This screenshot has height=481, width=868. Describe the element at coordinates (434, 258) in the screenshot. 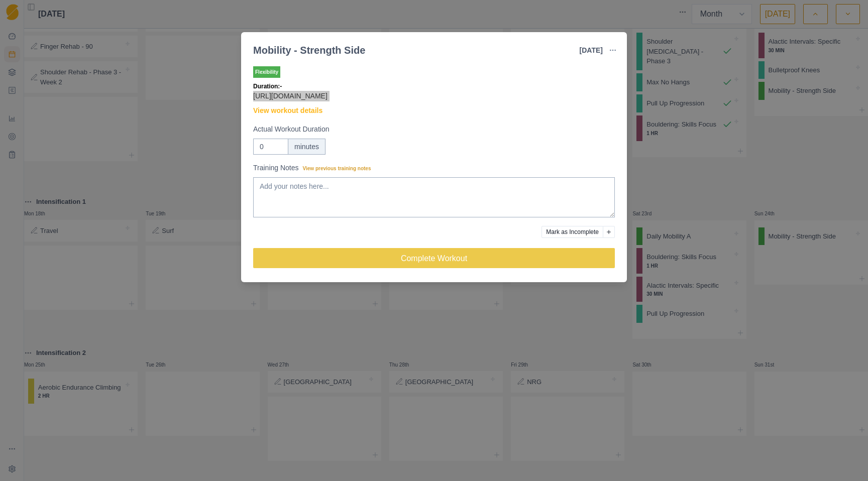

I see `button: Complete Workout` at that location.